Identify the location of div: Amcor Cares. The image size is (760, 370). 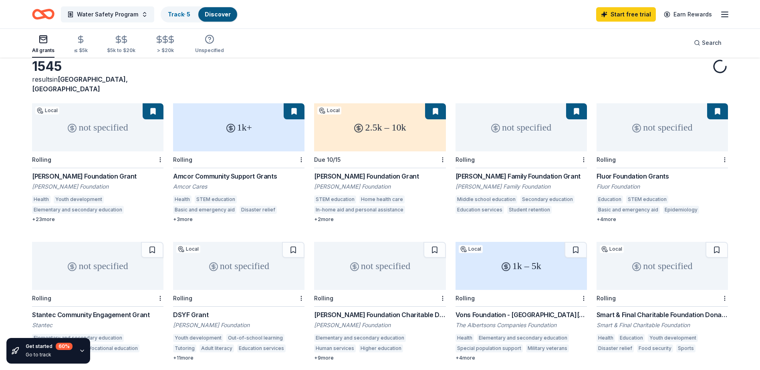
(239, 187).